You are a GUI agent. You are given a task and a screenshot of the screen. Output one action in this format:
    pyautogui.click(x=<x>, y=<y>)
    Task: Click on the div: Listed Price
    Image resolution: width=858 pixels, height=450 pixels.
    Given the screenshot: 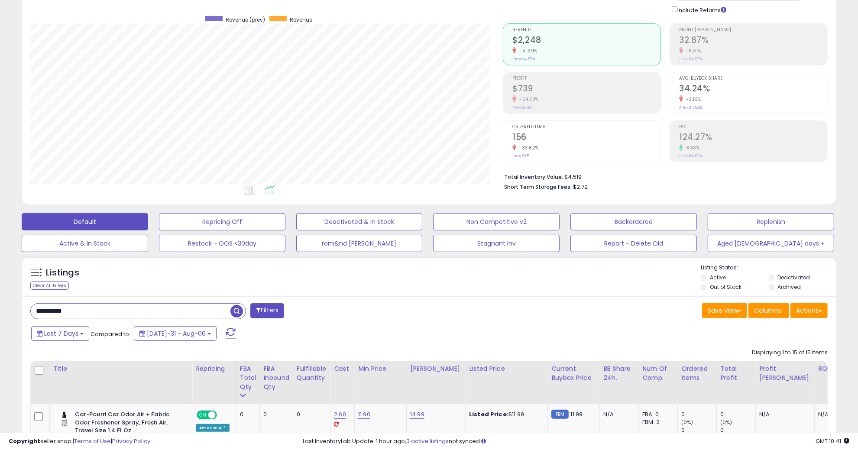 What is the action you would take?
    pyautogui.click(x=506, y=369)
    